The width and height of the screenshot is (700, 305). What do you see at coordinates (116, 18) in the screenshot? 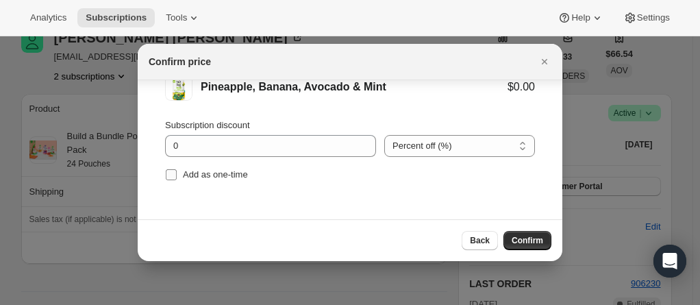
I see `span: Subscriptions` at bounding box center [116, 18].